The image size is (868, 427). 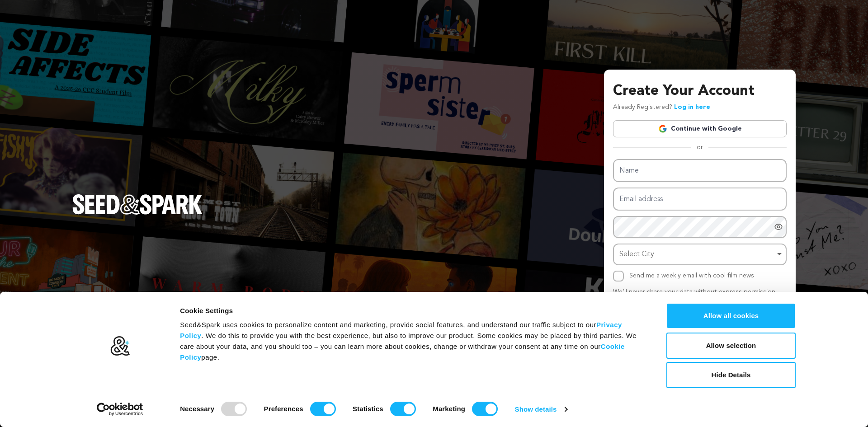 I want to click on img: Google logo, so click(x=663, y=129).